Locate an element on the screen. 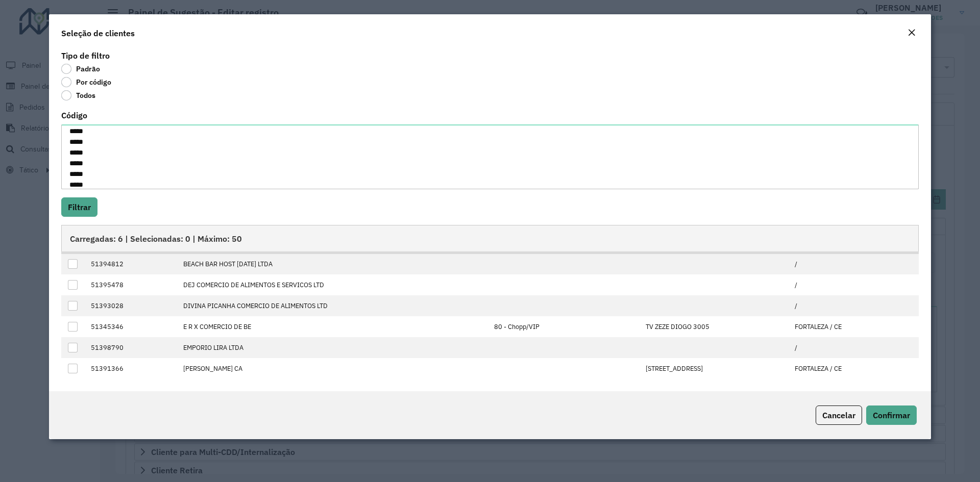  td: DIVINA PICANHA COMERCIO DE ALIMENTOS LTD is located at coordinates (333, 306).